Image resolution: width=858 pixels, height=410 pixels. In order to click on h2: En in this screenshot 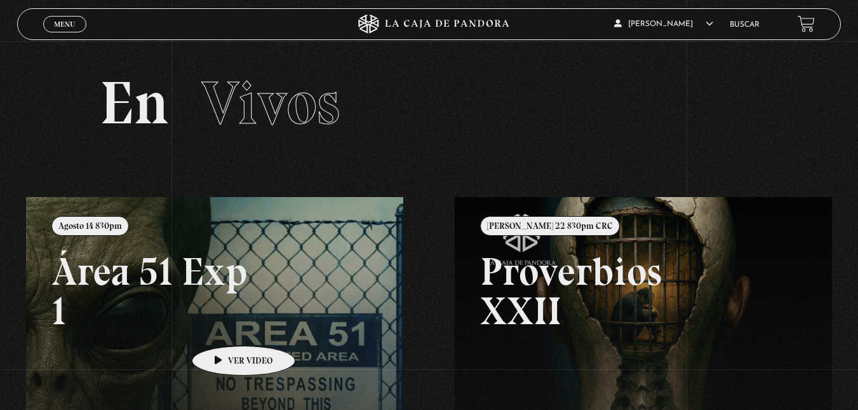, I will do `click(429, 103)`.